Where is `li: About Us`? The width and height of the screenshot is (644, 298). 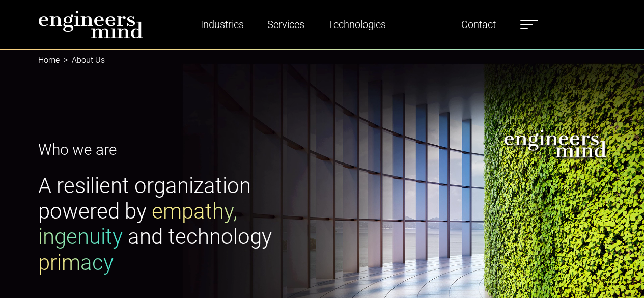 li: About Us is located at coordinates (82, 60).